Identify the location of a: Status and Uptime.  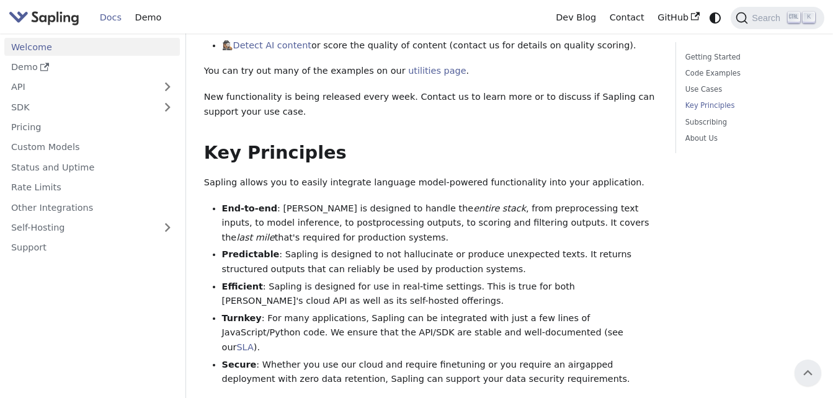
(92, 167).